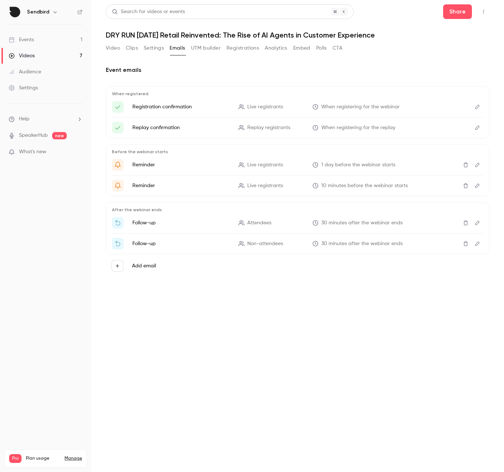 The image size is (504, 472). Describe the element at coordinates (46, 119) in the screenshot. I see `li: help-dropdown-opener` at that location.